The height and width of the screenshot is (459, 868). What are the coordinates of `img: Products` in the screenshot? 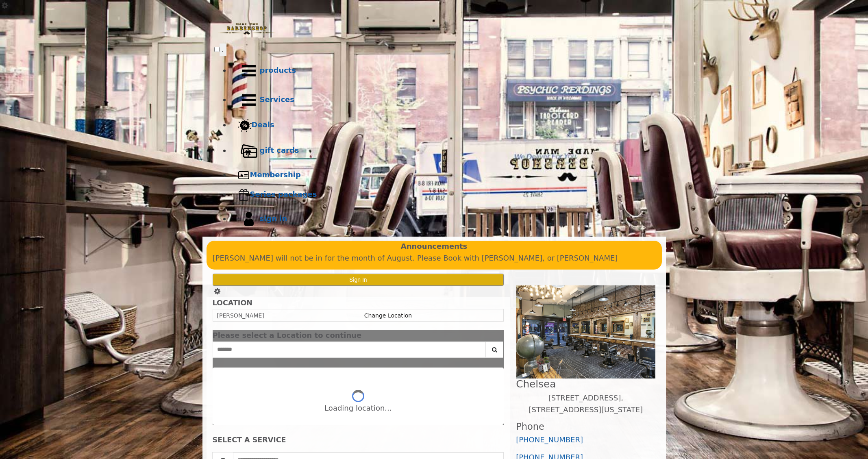 It's located at (249, 71).